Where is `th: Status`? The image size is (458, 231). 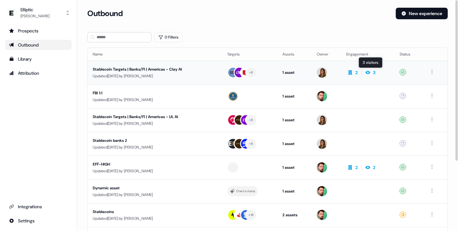 th: Status is located at coordinates (408, 54).